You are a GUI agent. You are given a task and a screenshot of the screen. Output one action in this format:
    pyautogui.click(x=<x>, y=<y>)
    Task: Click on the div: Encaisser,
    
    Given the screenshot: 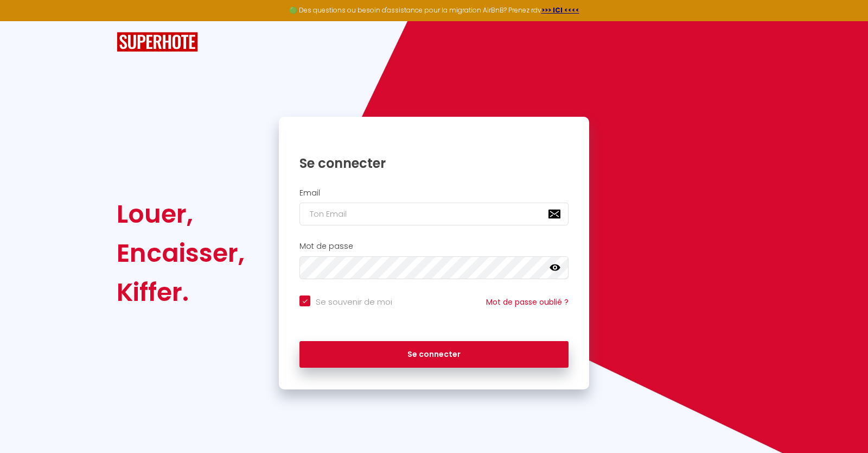 What is the action you would take?
    pyautogui.click(x=180, y=253)
    